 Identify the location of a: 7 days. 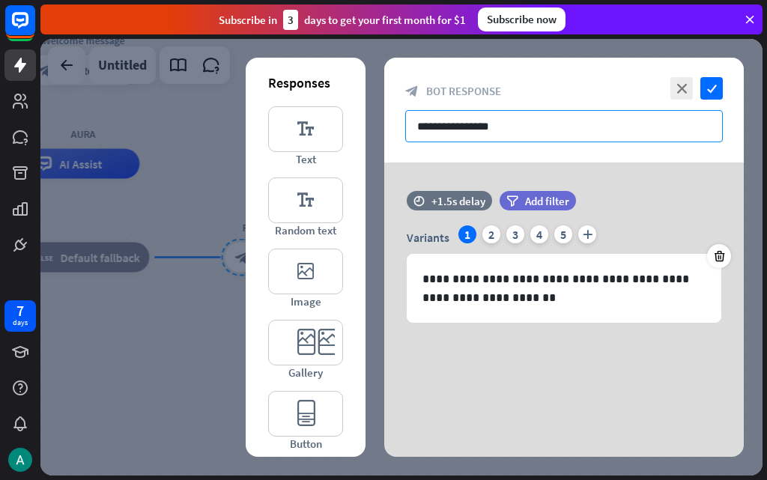
(20, 316).